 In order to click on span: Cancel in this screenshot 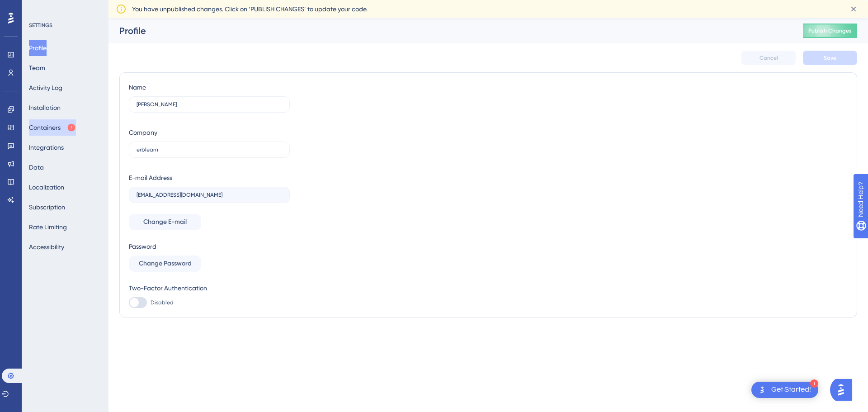, I will do `click(769, 58)`.